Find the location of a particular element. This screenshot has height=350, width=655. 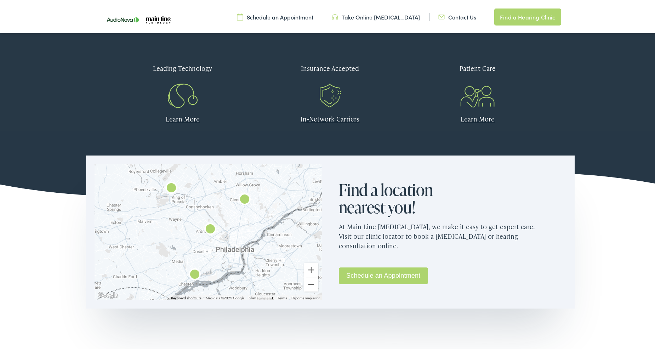

a: Patient Care is located at coordinates (478, 77).